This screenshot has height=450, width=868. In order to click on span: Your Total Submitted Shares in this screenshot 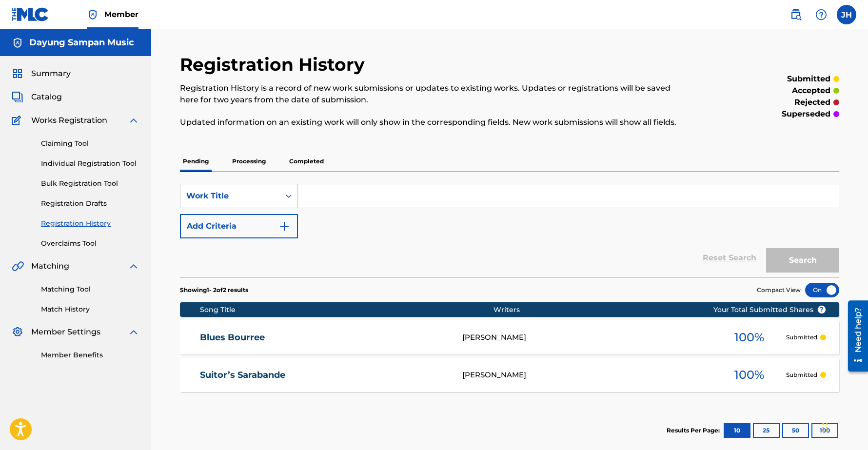, I will do `click(770, 310)`.